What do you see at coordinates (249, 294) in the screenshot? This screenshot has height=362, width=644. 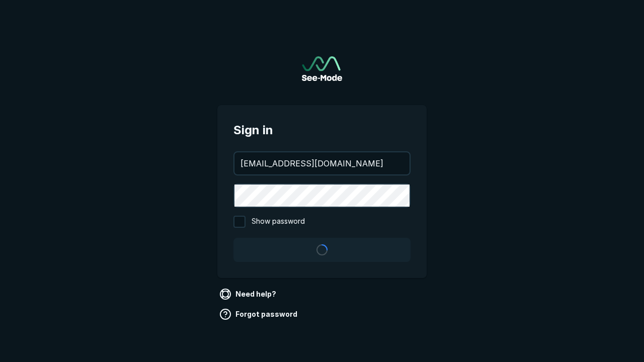 I see `a: Need help?` at bounding box center [249, 294].